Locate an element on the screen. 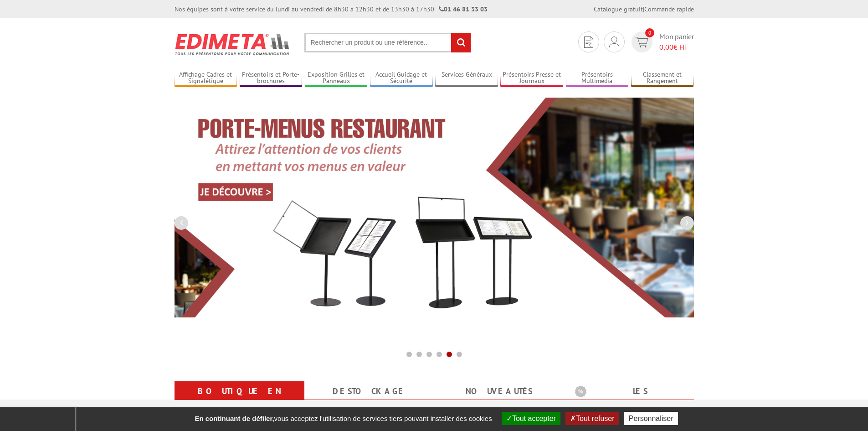 The width and height of the screenshot is (868, 431). input: Rechercher un produit ou une référence... is located at coordinates (388, 43).